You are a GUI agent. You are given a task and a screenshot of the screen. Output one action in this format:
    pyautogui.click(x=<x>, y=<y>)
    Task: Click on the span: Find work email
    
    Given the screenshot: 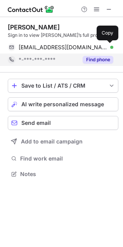 What is the action you would take?
    pyautogui.click(x=67, y=158)
    